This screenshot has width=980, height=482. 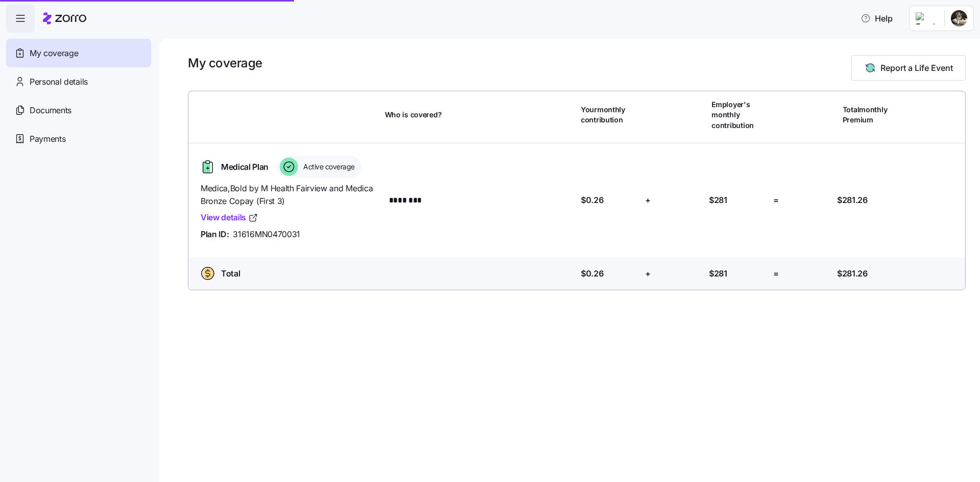 What do you see at coordinates (916, 68) in the screenshot?
I see `span: Report a Life Event` at bounding box center [916, 68].